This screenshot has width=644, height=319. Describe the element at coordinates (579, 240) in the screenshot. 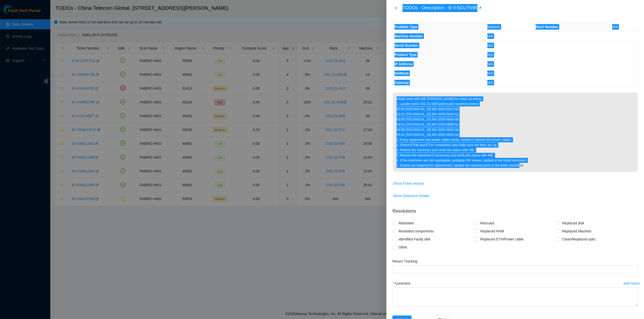

I see `span: Clean/Replaced optic` at that location.